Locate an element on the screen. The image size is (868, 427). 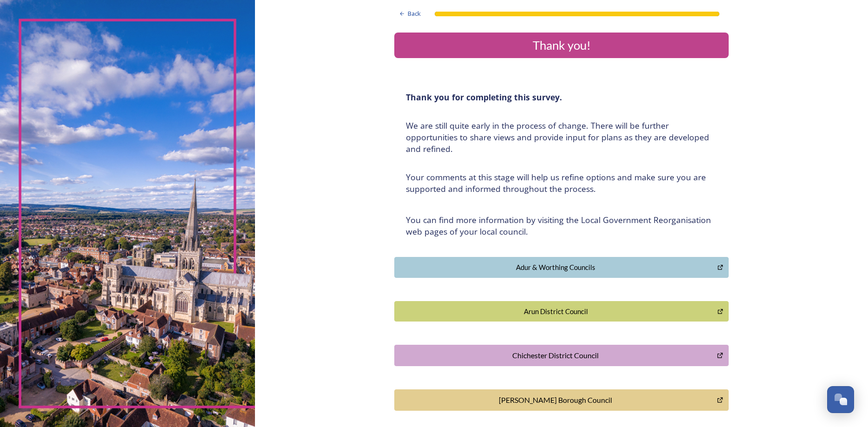
div: Arun District Council is located at coordinates (556, 312).